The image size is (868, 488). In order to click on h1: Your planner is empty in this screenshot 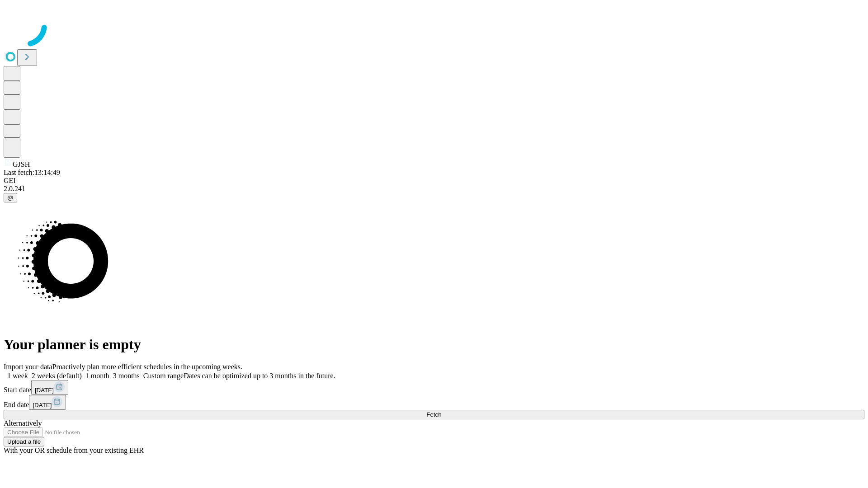, I will do `click(434, 344)`.